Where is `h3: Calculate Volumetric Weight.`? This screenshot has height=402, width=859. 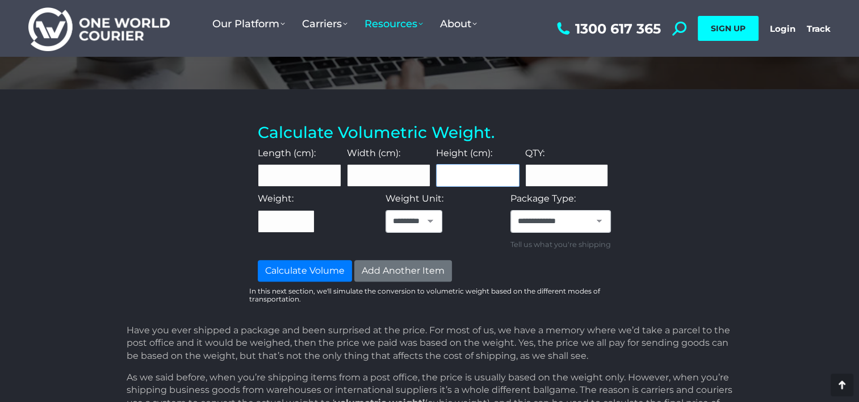
h3: Calculate Volumetric Weight. is located at coordinates (433, 133).